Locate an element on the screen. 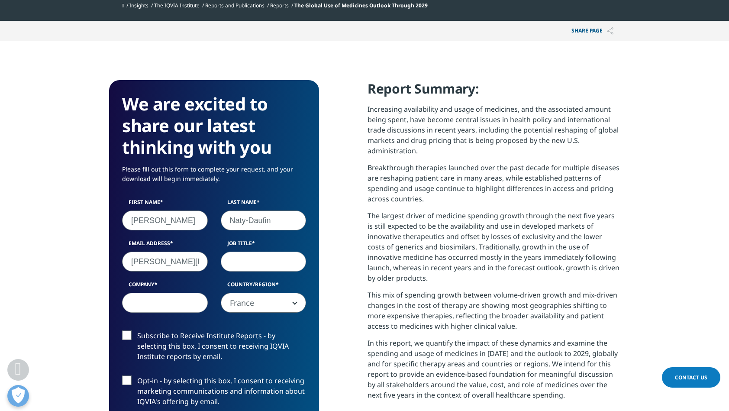  a: Reports and Publications is located at coordinates (235, 5).